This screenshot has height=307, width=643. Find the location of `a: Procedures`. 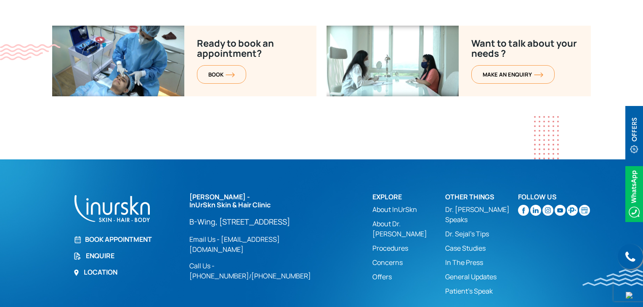

a: Procedures is located at coordinates (409, 248).